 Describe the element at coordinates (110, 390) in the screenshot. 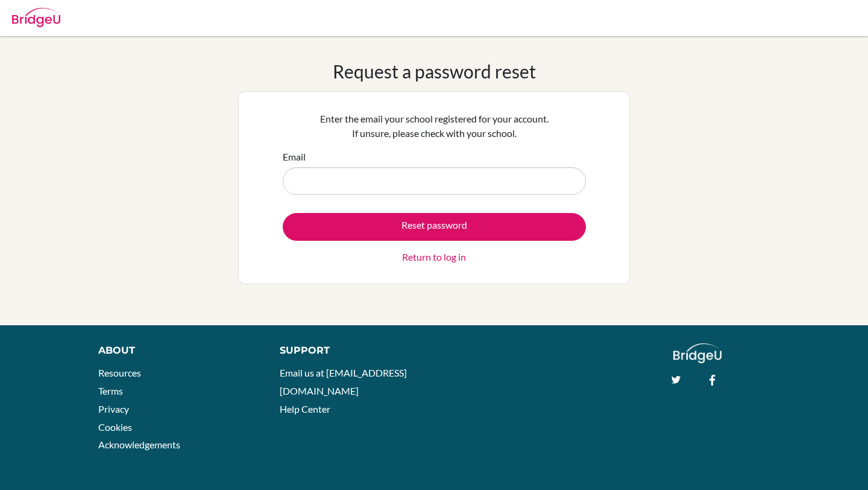

I see `a: Terms` at that location.